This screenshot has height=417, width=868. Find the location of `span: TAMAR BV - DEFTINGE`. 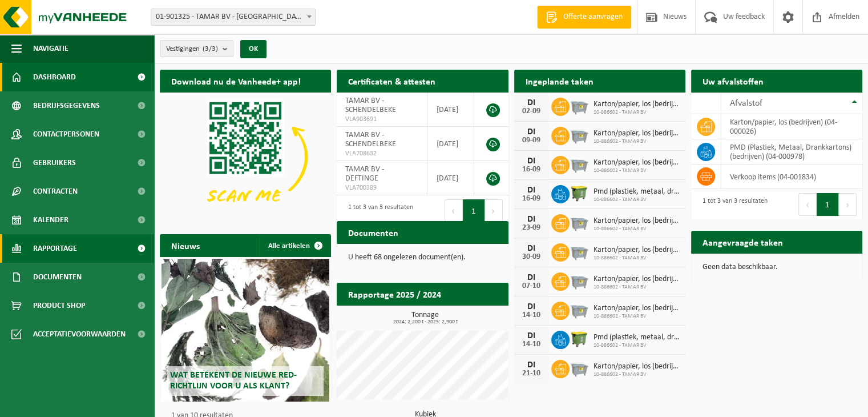

span: TAMAR BV - DEFTINGE is located at coordinates (365, 174).